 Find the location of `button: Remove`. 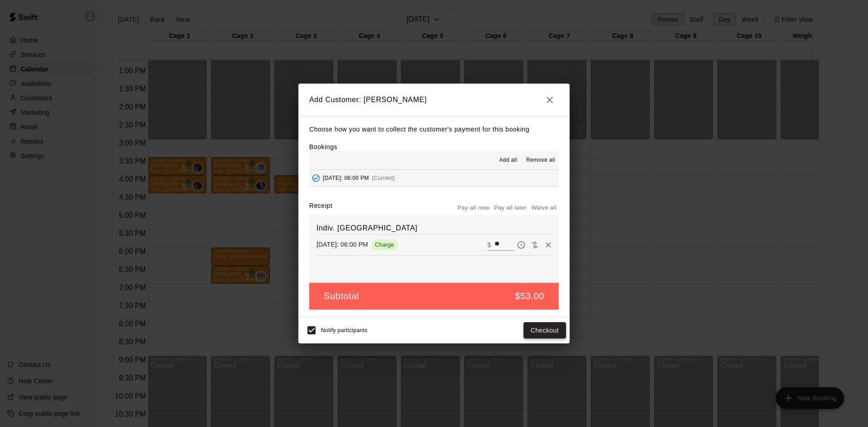

button: Remove is located at coordinates (549, 245).